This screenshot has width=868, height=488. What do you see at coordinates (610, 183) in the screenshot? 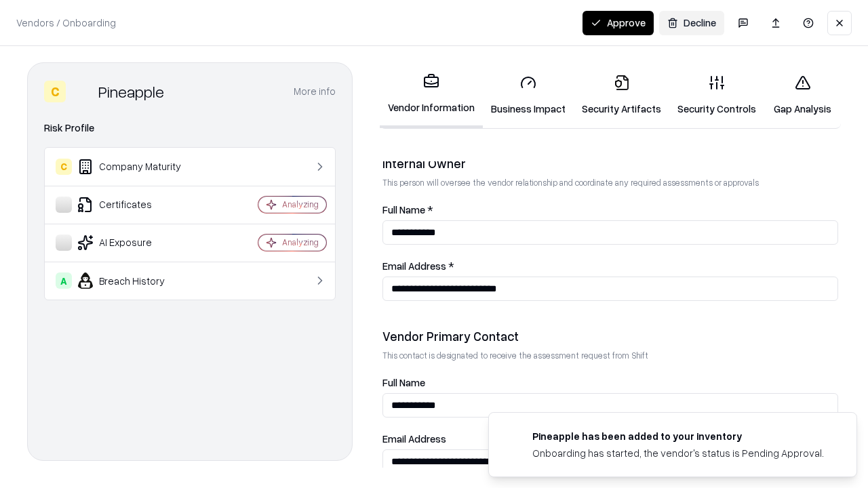
I see `p: This person will oversee the vendor relationship and coordinate any required assessments or appro...` at bounding box center [610, 183].